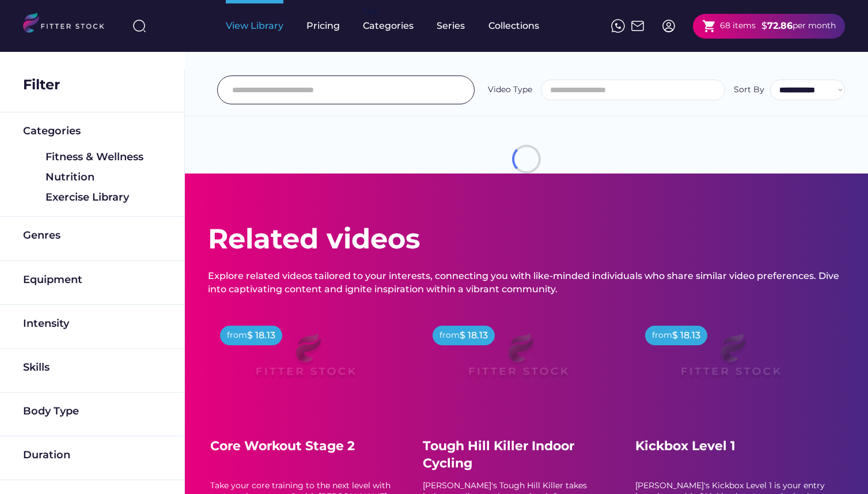 This screenshot has height=494, width=868. I want to click on div: per month, so click(814, 26).